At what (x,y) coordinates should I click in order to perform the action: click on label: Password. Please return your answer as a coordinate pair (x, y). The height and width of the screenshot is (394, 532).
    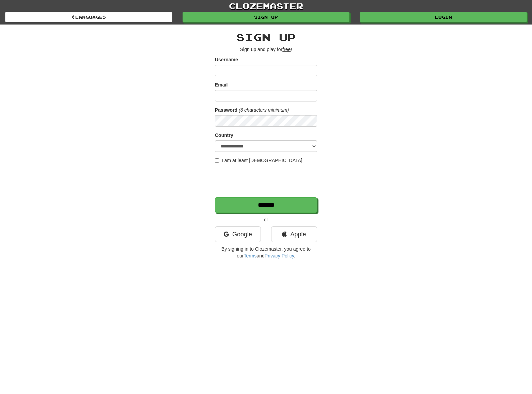
    Looking at the image, I should click on (226, 110).